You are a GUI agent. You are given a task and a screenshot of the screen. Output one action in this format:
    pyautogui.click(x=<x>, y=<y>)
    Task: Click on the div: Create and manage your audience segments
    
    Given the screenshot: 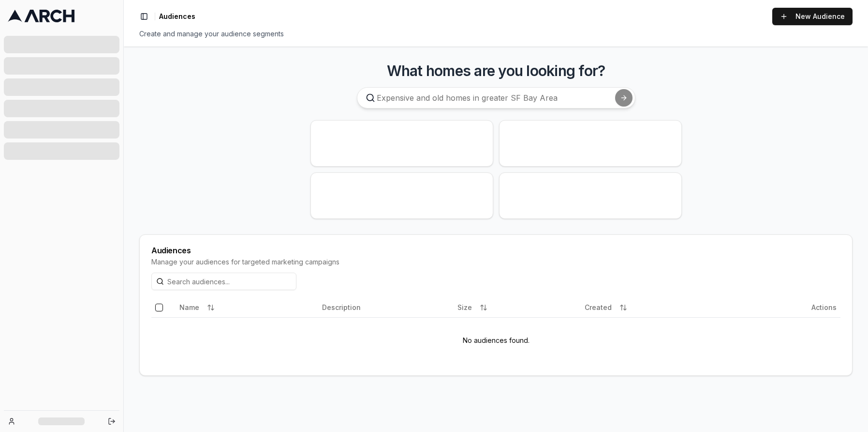 What is the action you would take?
    pyautogui.click(x=496, y=34)
    